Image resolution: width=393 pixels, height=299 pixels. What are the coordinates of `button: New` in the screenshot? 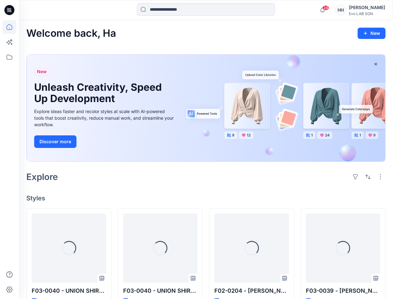 It's located at (372, 33).